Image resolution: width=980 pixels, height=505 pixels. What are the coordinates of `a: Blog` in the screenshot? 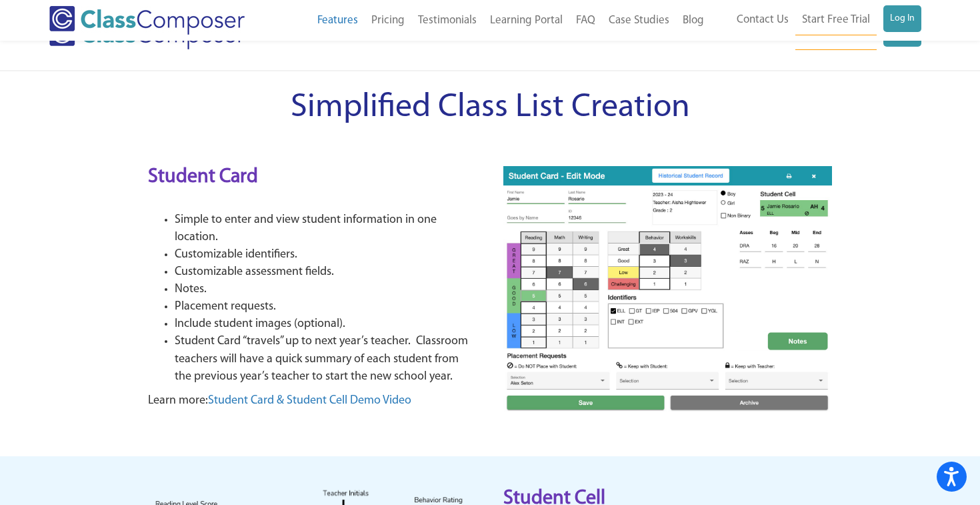 It's located at (693, 21).